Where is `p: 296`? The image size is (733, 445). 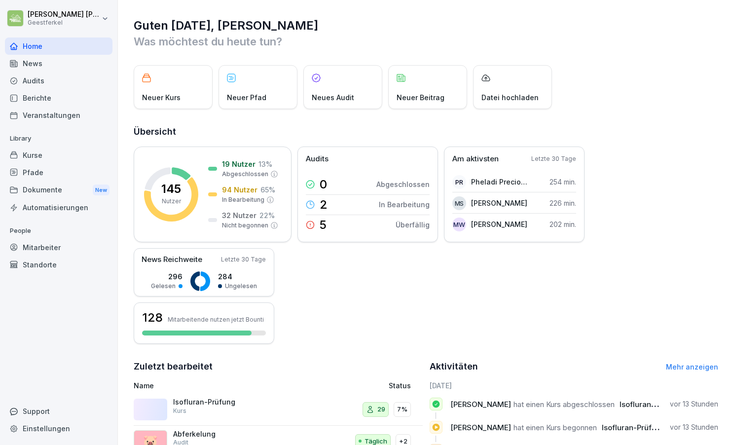 p: 296 is located at coordinates (167, 276).